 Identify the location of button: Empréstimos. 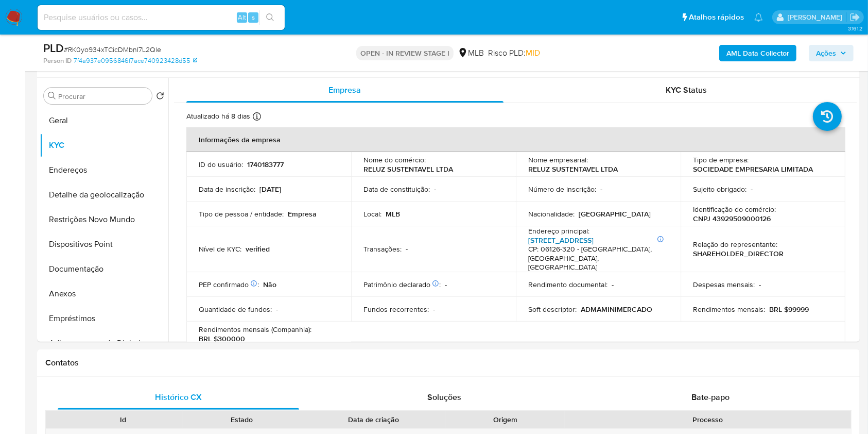
(104, 319).